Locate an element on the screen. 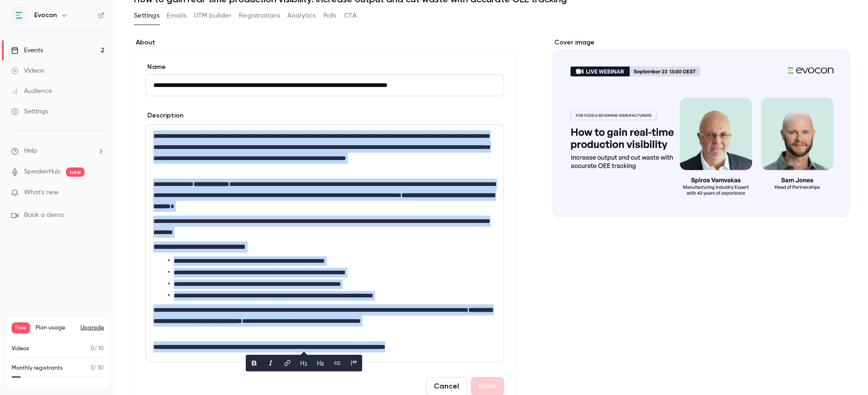 The height and width of the screenshot is (395, 868). button: Settings is located at coordinates (146, 16).